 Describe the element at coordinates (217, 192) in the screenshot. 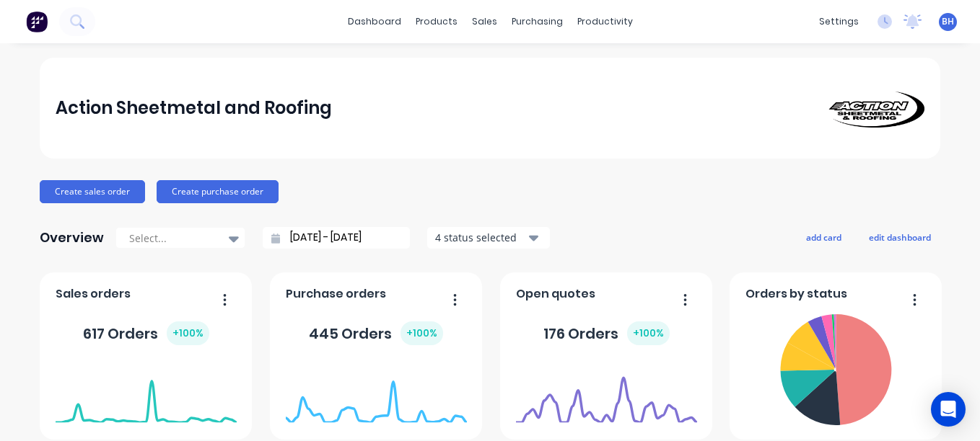

I see `button: Create purchase order` at that location.